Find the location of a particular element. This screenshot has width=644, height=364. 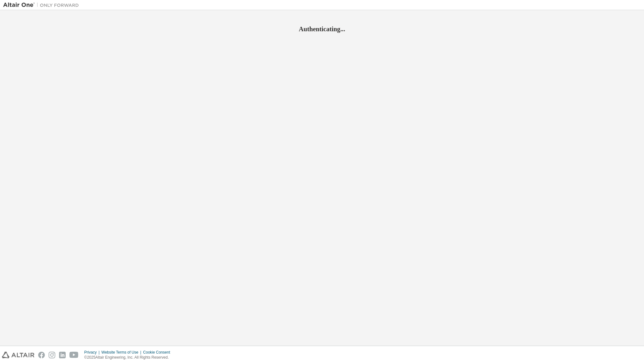

img: linkedin.svg is located at coordinates (62, 355).